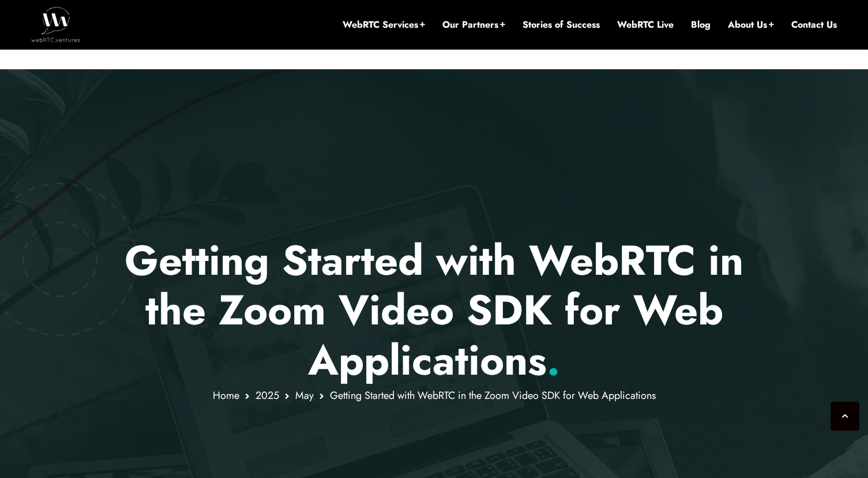 The image size is (868, 478). I want to click on a: Contact Us, so click(814, 25).